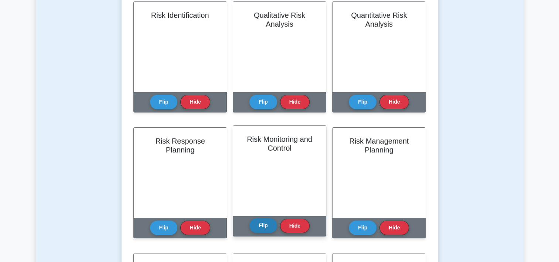 The height and width of the screenshot is (262, 559). What do you see at coordinates (279, 20) in the screenshot?
I see `h2: Qualitative Risk Analysis` at bounding box center [279, 20].